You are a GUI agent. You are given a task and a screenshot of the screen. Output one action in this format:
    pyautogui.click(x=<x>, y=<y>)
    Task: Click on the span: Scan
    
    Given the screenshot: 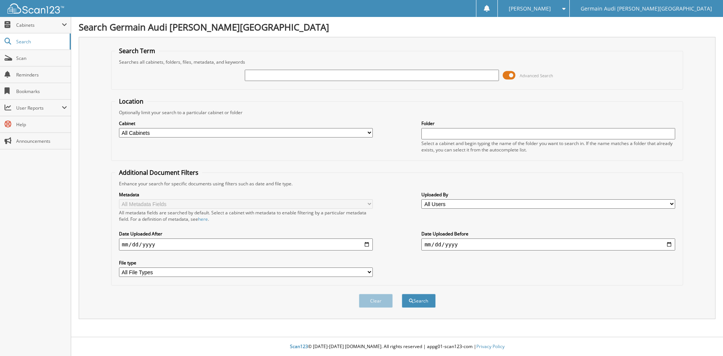 What is the action you would take?
    pyautogui.click(x=41, y=58)
    